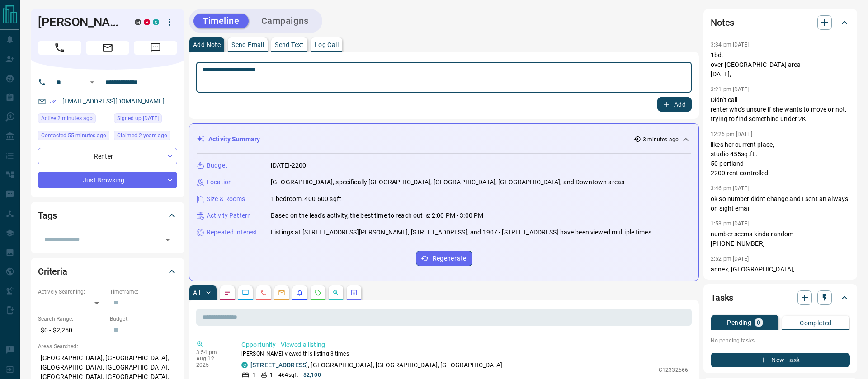 This screenshot has height=379, width=868. I want to click on p: 464 sqft, so click(288, 375).